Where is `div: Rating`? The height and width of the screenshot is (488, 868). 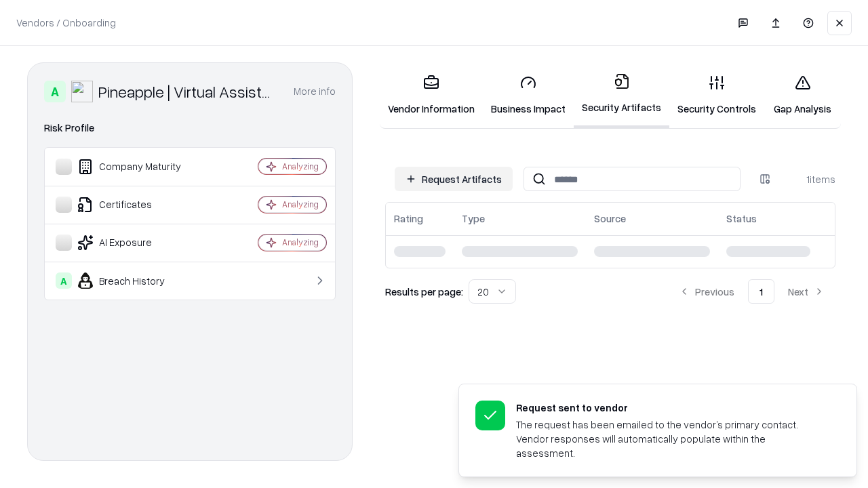
div: Rating is located at coordinates (409, 218).